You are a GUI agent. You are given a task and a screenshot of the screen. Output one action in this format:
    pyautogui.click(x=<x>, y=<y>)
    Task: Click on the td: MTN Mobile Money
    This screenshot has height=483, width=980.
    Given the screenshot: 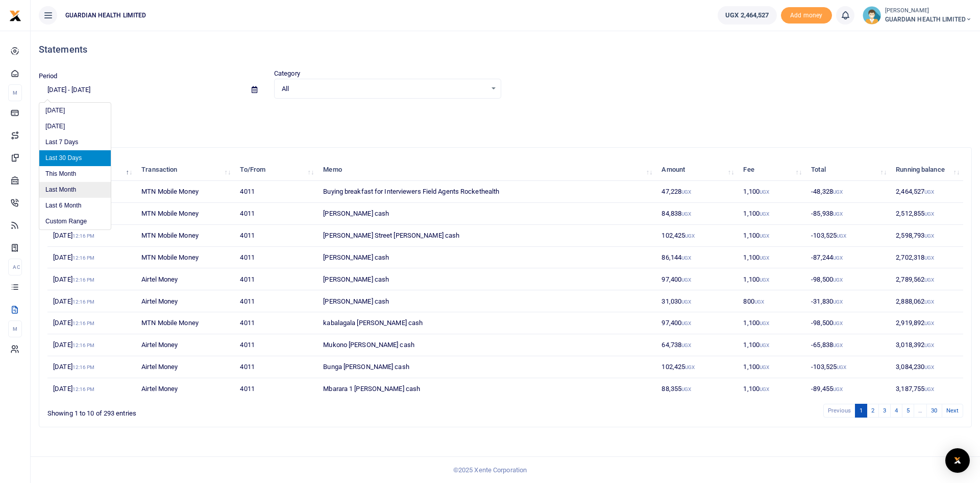 What is the action you would take?
    pyautogui.click(x=185, y=235)
    